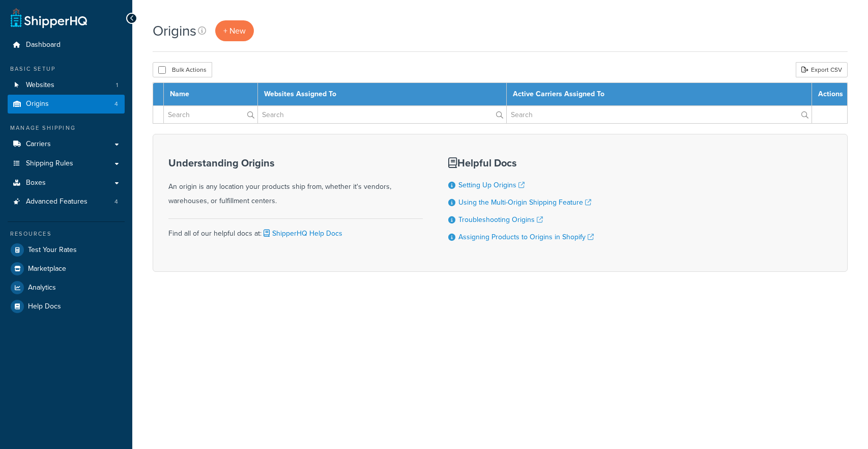 The height and width of the screenshot is (449, 868). What do you see at coordinates (66, 201) in the screenshot?
I see `a: Advanced Features 4` at bounding box center [66, 201].